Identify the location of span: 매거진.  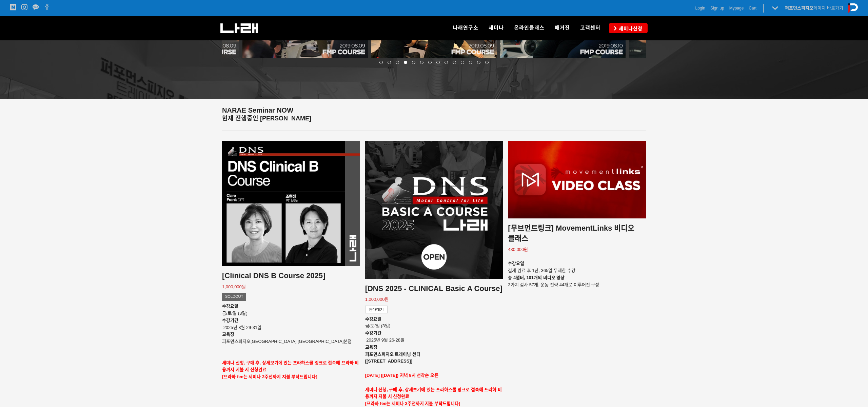
(562, 28).